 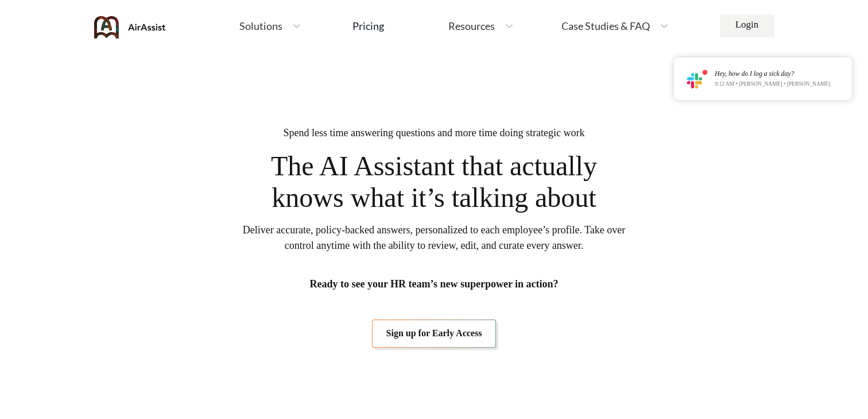 I want to click on img: AirAssist, so click(x=129, y=27).